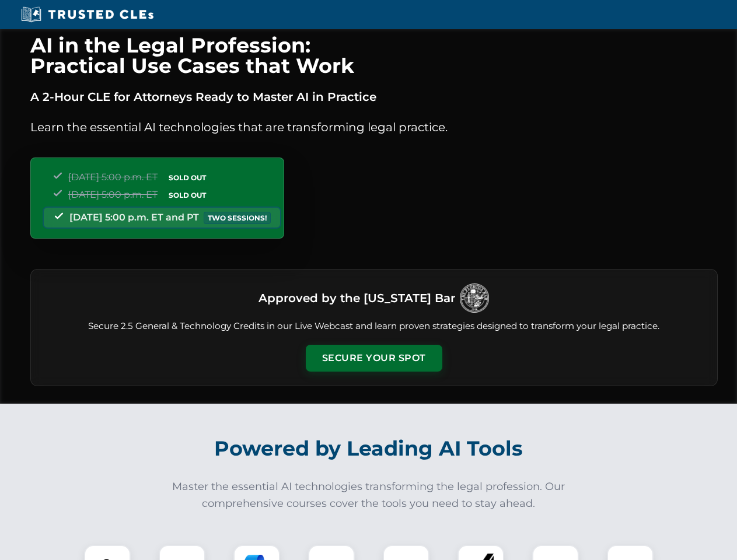 This screenshot has width=737, height=560. Describe the element at coordinates (374, 97) in the screenshot. I see `p: A 2-Hour CLE for Attorneys Ready to Master AI in Practice` at that location.